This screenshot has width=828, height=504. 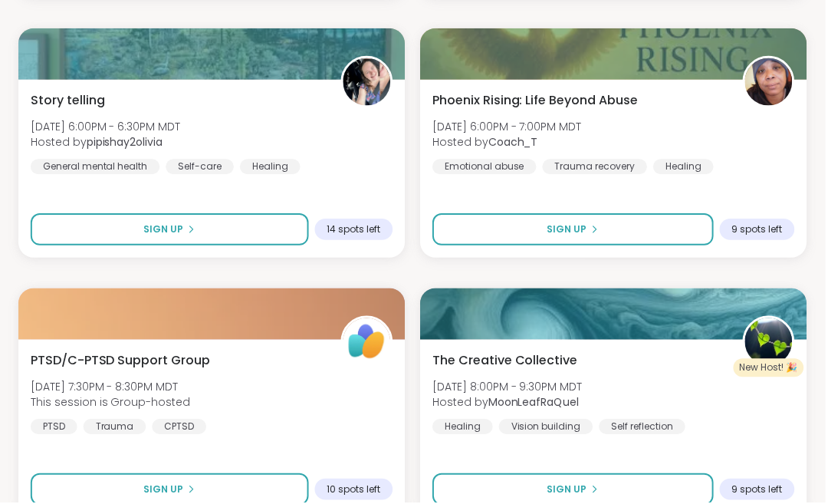 I want to click on div: Self reflection, so click(x=645, y=428).